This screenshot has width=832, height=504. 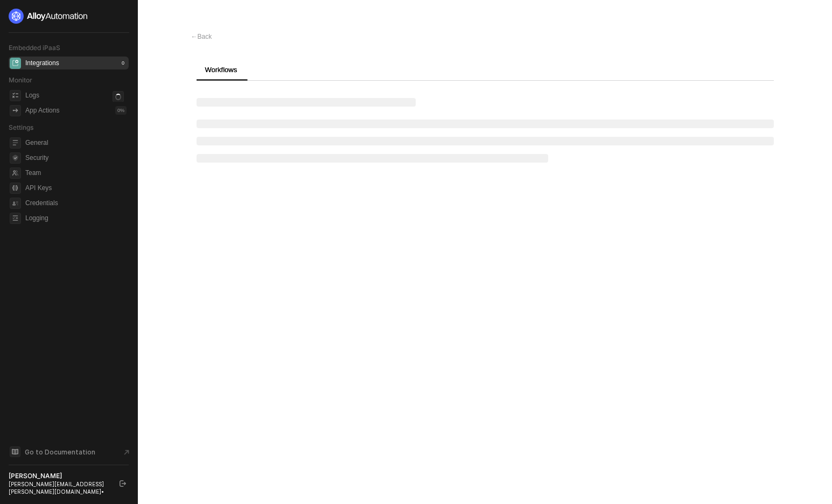 What do you see at coordinates (15, 173) in the screenshot?
I see `span: team` at bounding box center [15, 173].